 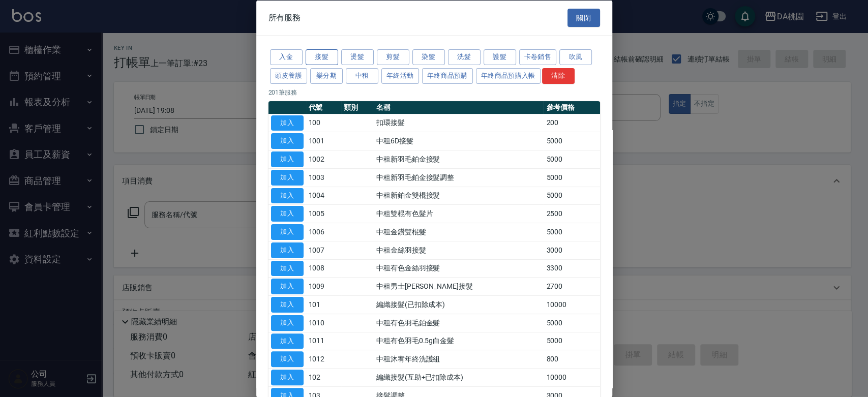 What do you see at coordinates (286, 57) in the screenshot?
I see `button: 入金` at bounding box center [286, 57].